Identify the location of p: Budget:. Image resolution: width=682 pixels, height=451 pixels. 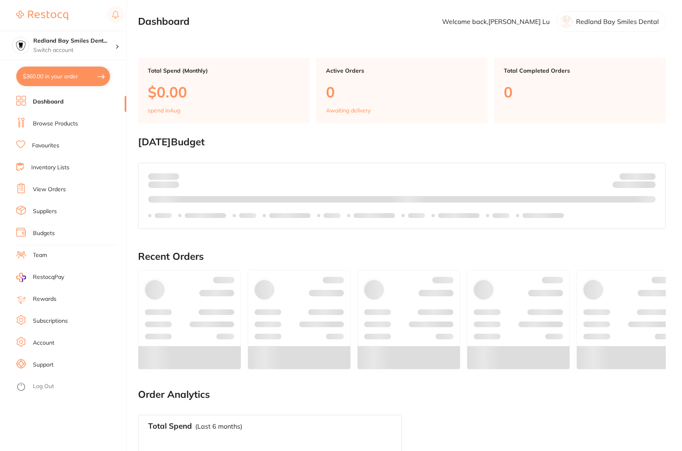
(637, 176).